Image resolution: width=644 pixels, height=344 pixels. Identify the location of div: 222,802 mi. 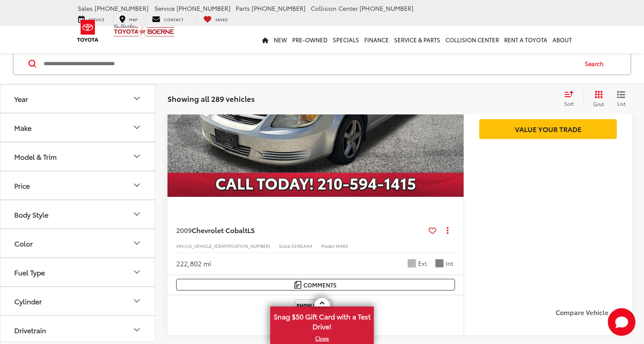
(193, 263).